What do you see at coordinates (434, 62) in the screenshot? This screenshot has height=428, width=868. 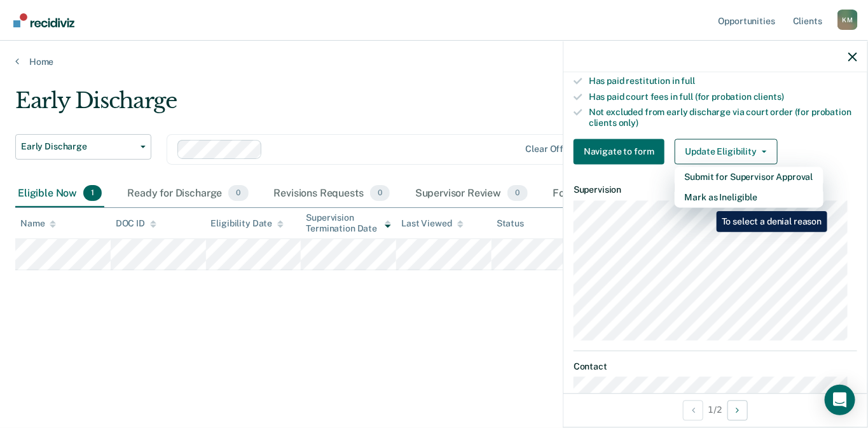 I see `a: Home` at bounding box center [434, 62].